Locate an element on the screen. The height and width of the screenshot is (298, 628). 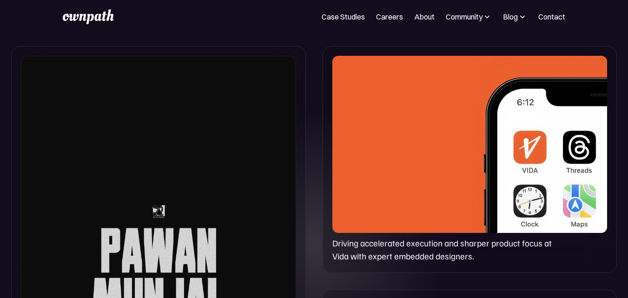
a: Contact is located at coordinates (552, 17).